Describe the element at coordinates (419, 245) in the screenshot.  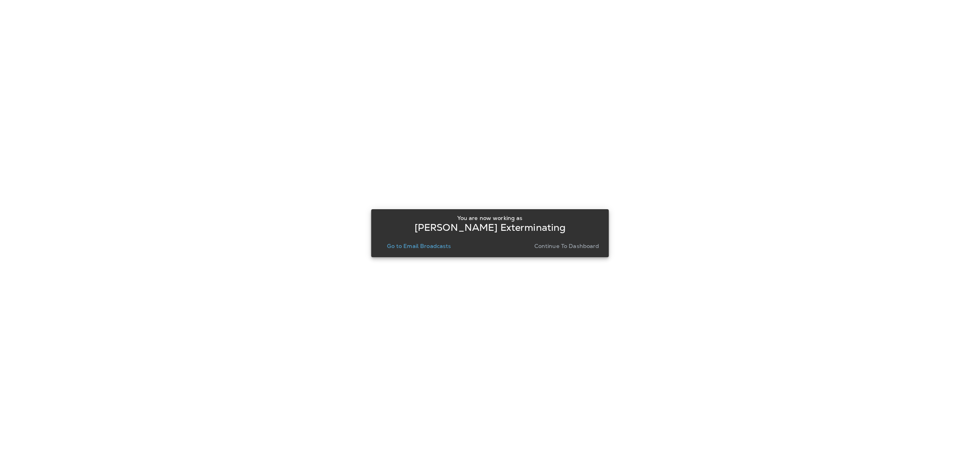
I see `p: Go to Email Broadcasts` at that location.